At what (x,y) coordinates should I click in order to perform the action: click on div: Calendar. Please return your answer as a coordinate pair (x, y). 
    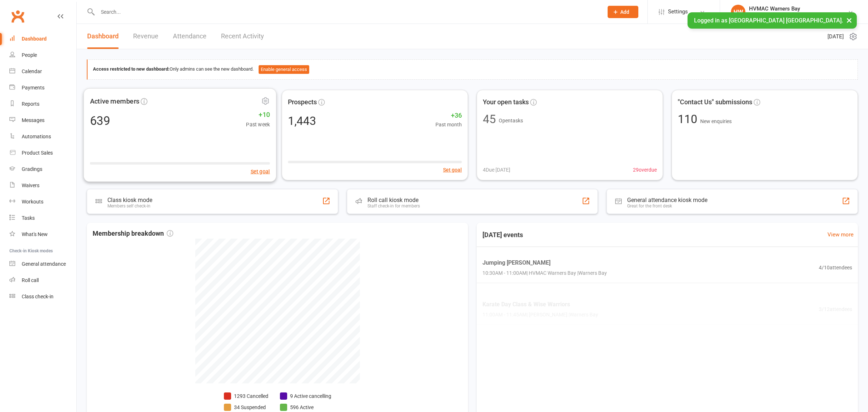
    Looking at the image, I should click on (32, 71).